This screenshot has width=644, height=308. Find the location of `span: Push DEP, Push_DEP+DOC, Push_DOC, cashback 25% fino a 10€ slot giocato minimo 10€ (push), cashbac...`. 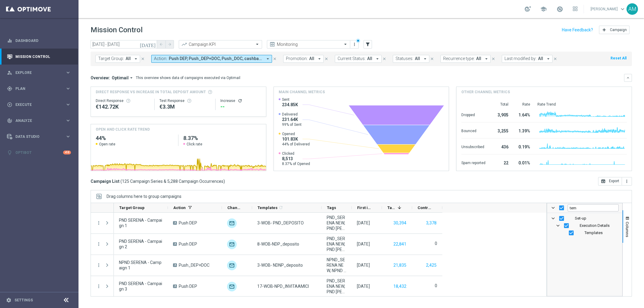

span: Push DEP, Push_DEP+DOC, Push_DOC, cashback 25% fino a 10€ slot giocato minimo 10€ (push), cashbac... is located at coordinates (216, 58).